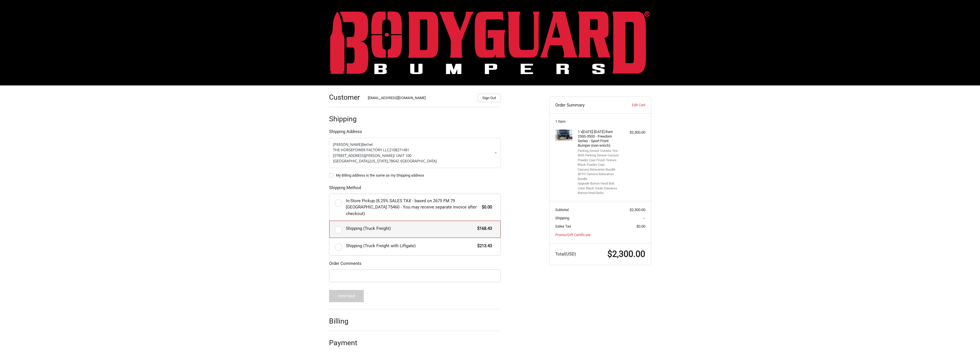 Image resolution: width=980 pixels, height=362 pixels. I want to click on a: Edit Cart, so click(631, 105).